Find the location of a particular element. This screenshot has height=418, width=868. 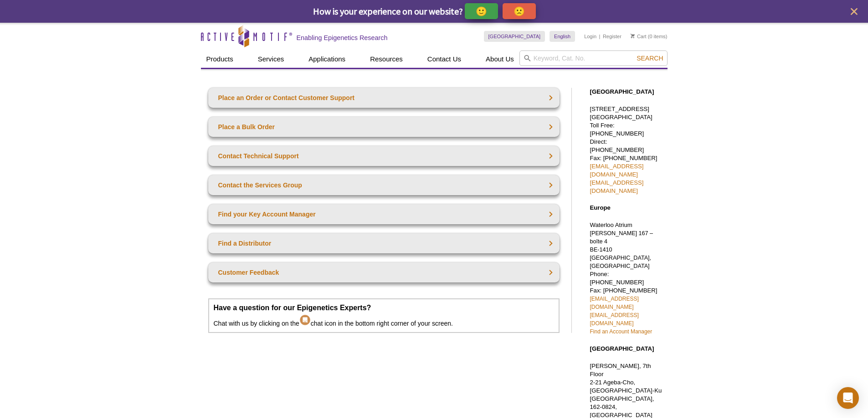

a: Resources is located at coordinates (387, 59).